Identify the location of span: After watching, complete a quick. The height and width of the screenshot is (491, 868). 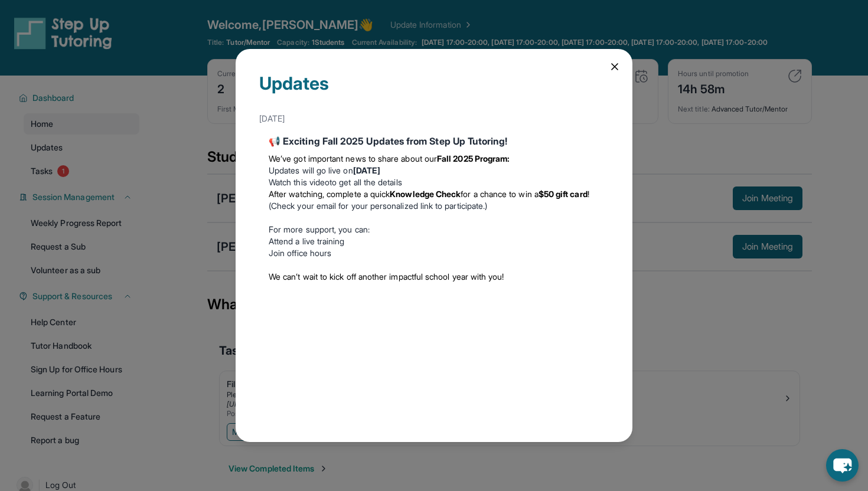
(329, 194).